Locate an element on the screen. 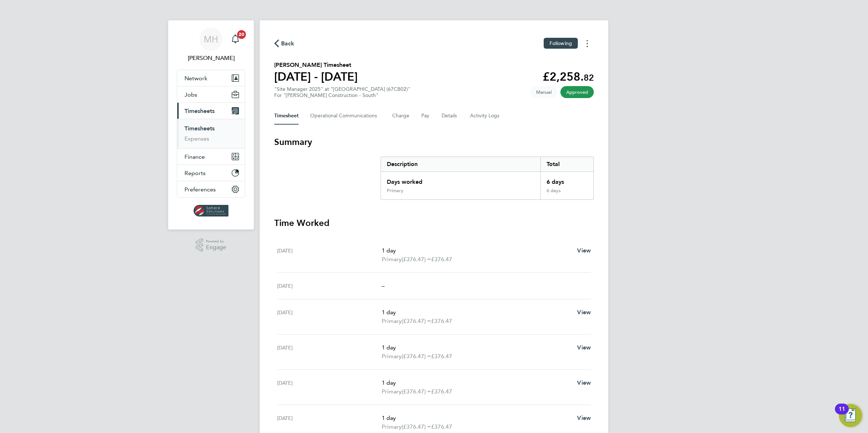  span: Reports is located at coordinates (195, 173).